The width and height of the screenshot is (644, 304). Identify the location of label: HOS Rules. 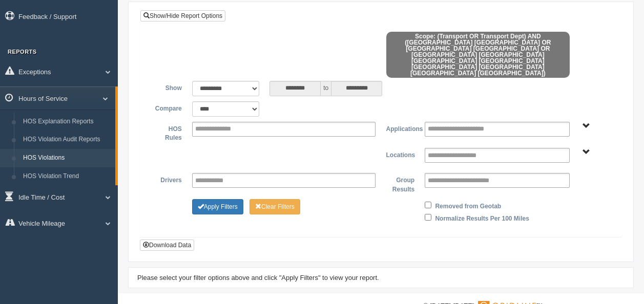
(168, 132).